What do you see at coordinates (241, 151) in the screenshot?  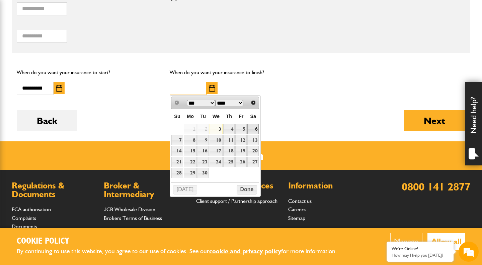 I see `a: 19` at bounding box center [241, 151].